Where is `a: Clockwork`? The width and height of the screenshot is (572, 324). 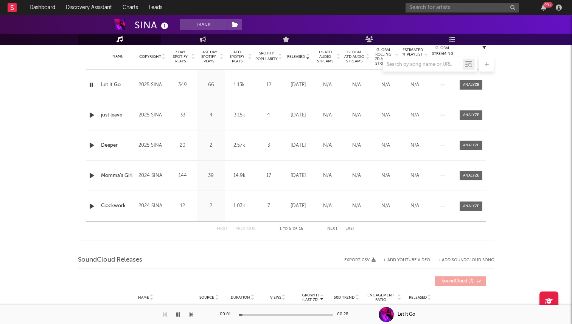 a: Clockwork is located at coordinates (118, 206).